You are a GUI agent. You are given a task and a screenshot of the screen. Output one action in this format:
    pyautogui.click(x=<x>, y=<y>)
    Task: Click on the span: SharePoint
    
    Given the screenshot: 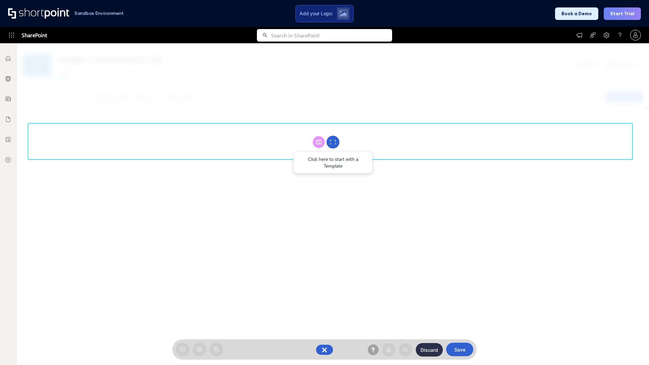 What is the action you would take?
    pyautogui.click(x=34, y=35)
    